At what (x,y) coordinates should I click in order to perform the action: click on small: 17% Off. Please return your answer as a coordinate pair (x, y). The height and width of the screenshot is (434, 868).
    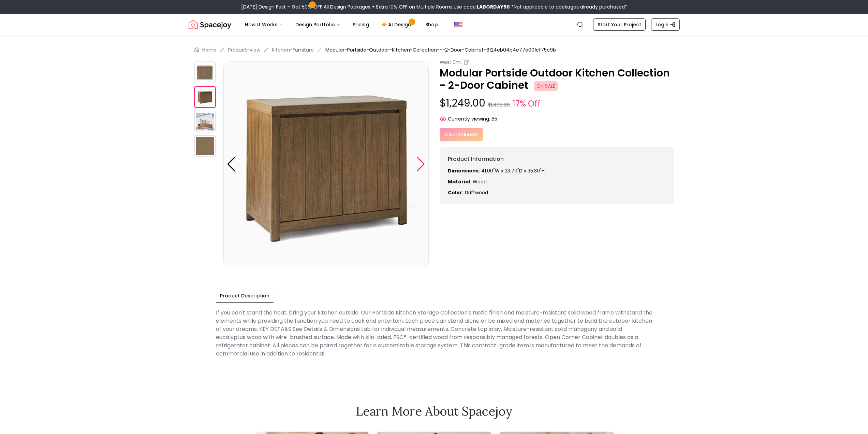
    Looking at the image, I should click on (526, 103).